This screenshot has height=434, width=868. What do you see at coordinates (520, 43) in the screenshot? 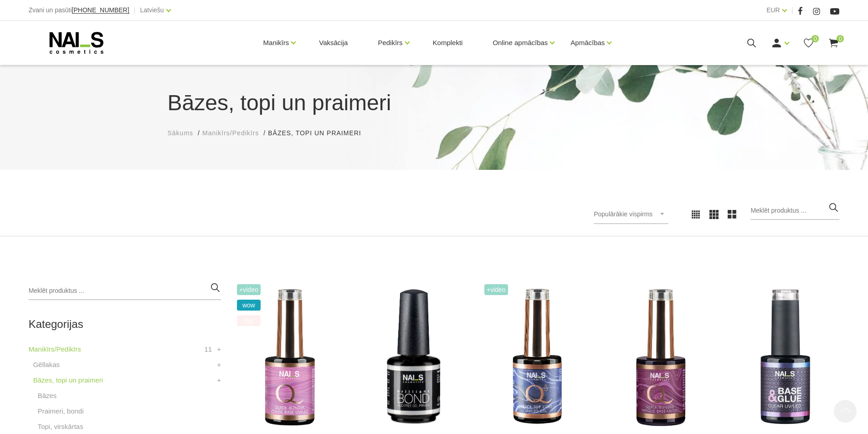
I see `a: Online apmācības` at bounding box center [520, 43].